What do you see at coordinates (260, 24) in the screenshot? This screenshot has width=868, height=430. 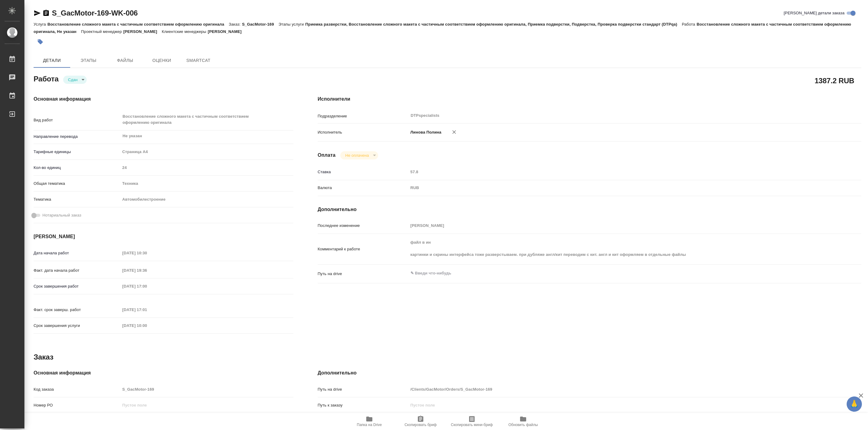 I see `p: S_GacMotor-169` at bounding box center [260, 24].